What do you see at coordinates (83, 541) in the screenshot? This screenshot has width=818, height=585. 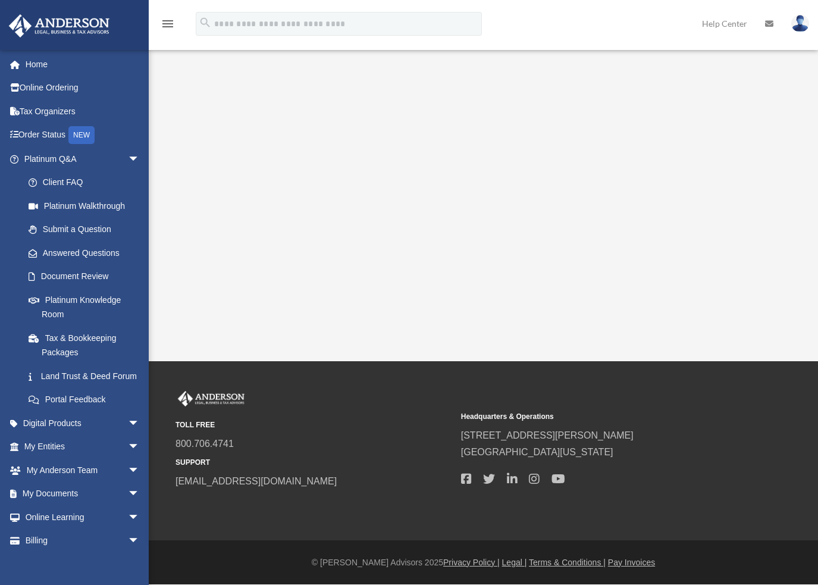 I see `a: Billingarrow_drop_down` at bounding box center [83, 541].